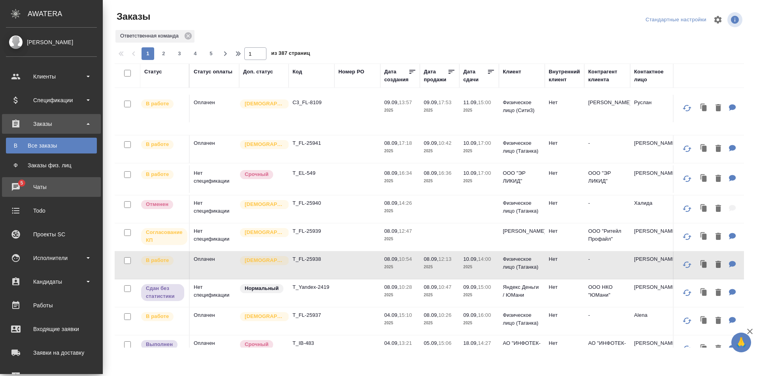 The image size is (759, 376). Describe the element at coordinates (311, 203) in the screenshot. I see `p: T_FL-25940` at that location.